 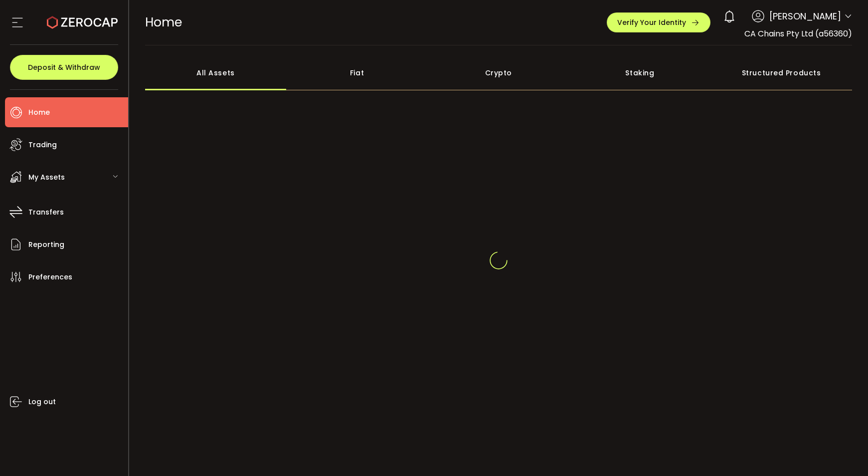 What do you see at coordinates (357, 73) in the screenshot?
I see `div: Fiat` at bounding box center [357, 73].